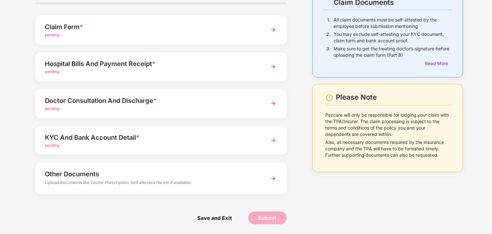  Describe the element at coordinates (151, 174) in the screenshot. I see `div: Other Documents` at that location.